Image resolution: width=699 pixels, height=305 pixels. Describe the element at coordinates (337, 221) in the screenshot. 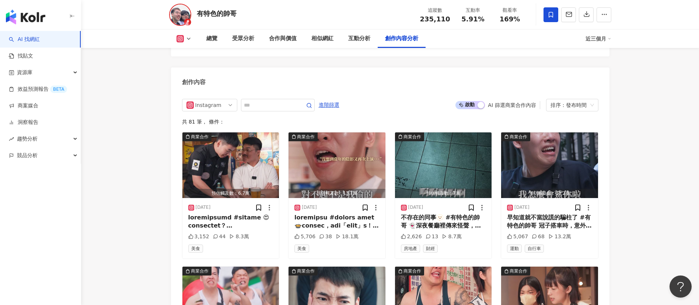

I see `div: loremipsu #dolors amet🍲consec，adi「elit」s！ 🥘74doe tempo【incid】、utlab【etdo】、magna【aliq】， enimadmini...` at that location.